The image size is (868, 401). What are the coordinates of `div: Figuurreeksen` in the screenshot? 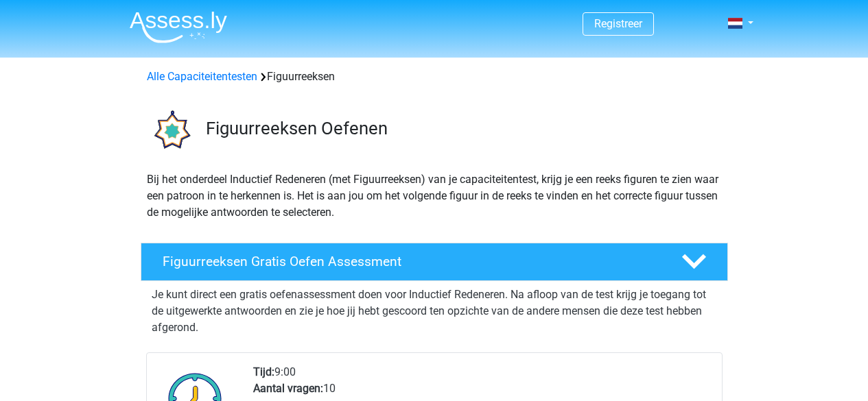 It's located at (434, 76).